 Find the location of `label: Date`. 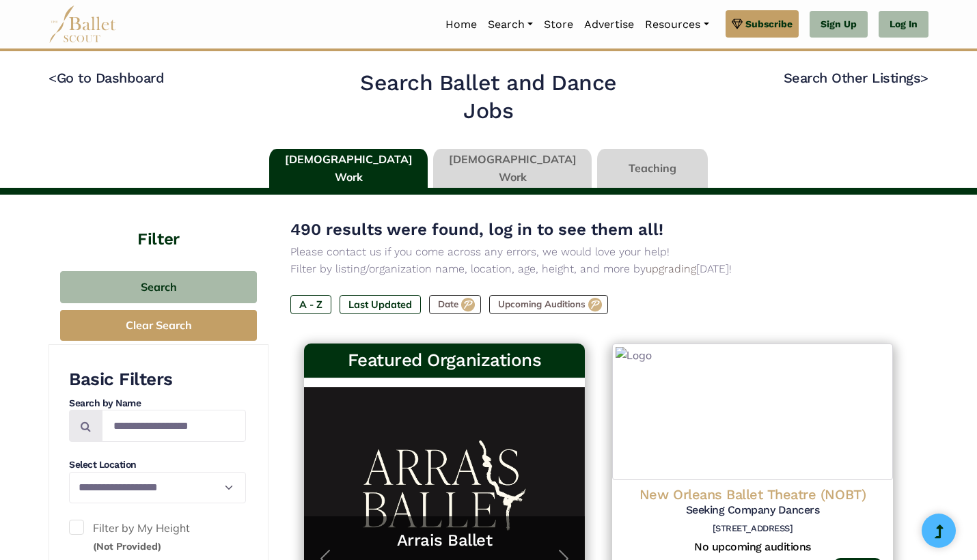

label: Date is located at coordinates (455, 305).